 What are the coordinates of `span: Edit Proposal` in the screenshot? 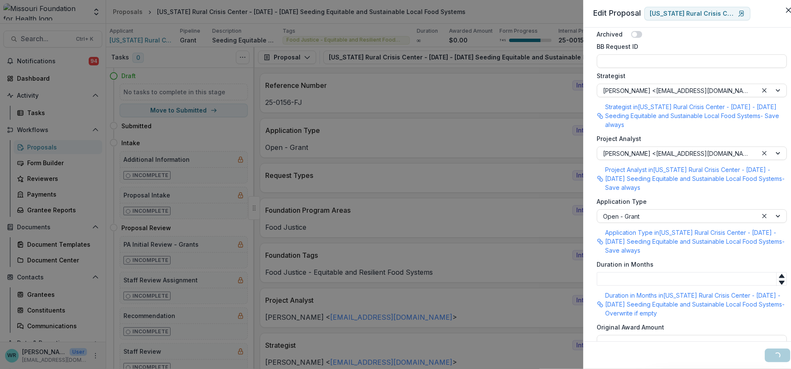 It's located at (618, 13).